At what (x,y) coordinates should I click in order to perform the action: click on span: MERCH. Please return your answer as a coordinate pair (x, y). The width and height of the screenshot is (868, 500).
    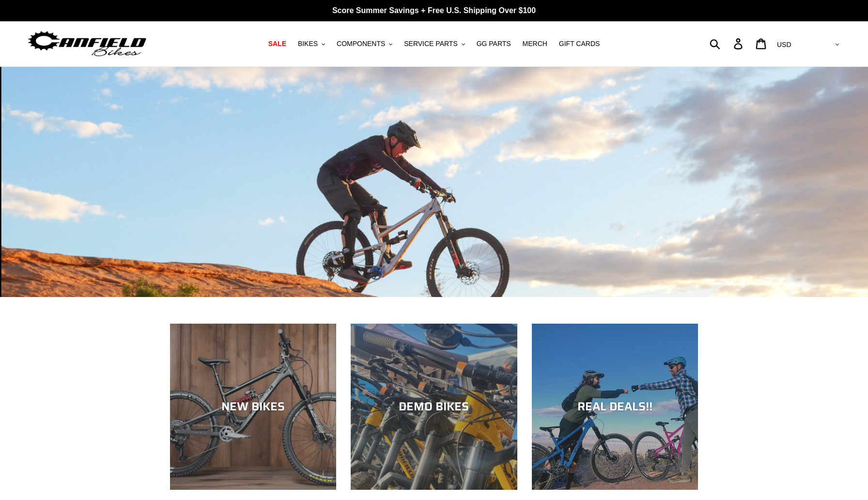
    Looking at the image, I should click on (535, 44).